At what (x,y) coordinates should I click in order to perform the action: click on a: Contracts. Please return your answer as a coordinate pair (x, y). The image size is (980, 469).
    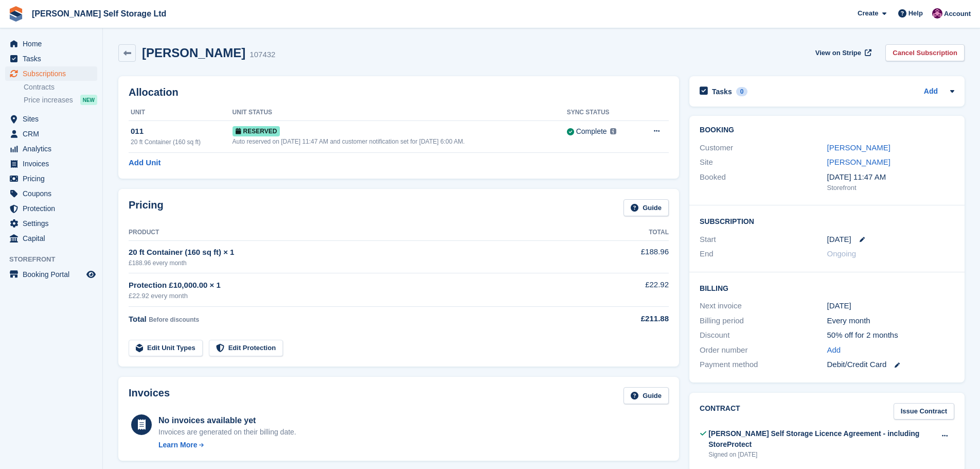
    Looking at the image, I should click on (60, 87).